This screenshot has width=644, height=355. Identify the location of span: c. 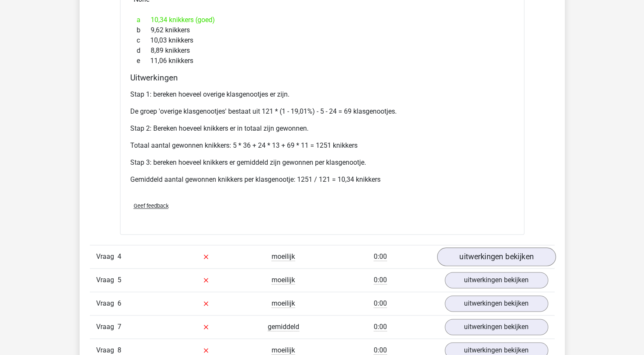
(143, 41).